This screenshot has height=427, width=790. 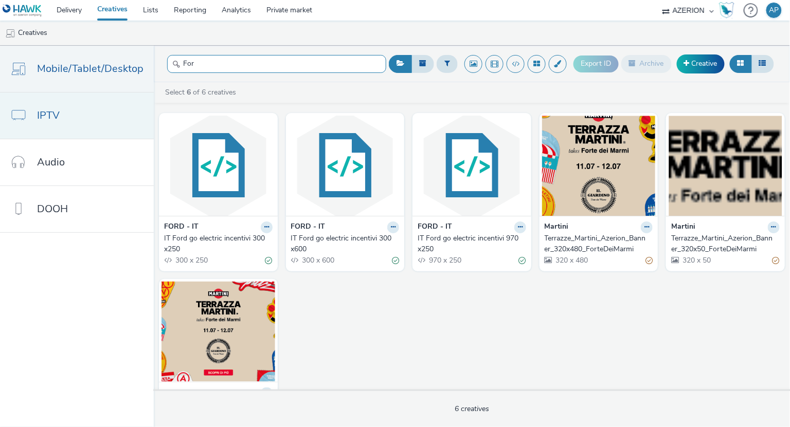 I want to click on span: Mobile/Tablet/Desktop, so click(x=90, y=68).